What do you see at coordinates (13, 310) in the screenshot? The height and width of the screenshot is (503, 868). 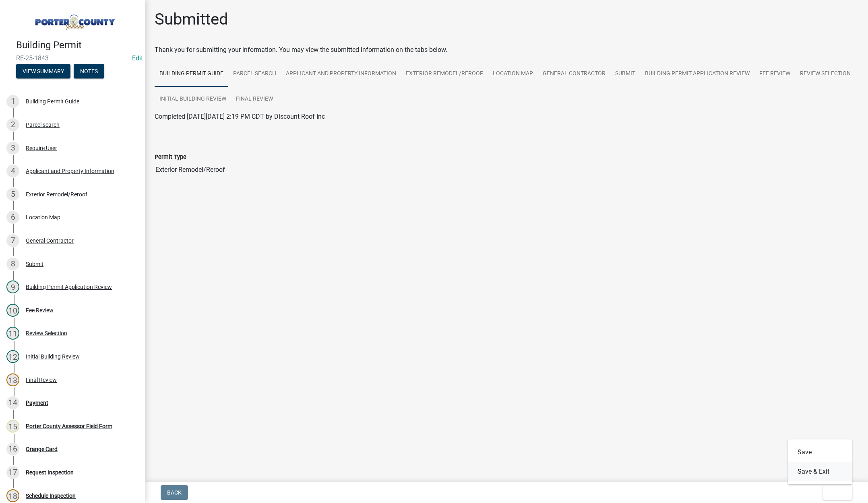 I see `div: 10` at bounding box center [13, 310].